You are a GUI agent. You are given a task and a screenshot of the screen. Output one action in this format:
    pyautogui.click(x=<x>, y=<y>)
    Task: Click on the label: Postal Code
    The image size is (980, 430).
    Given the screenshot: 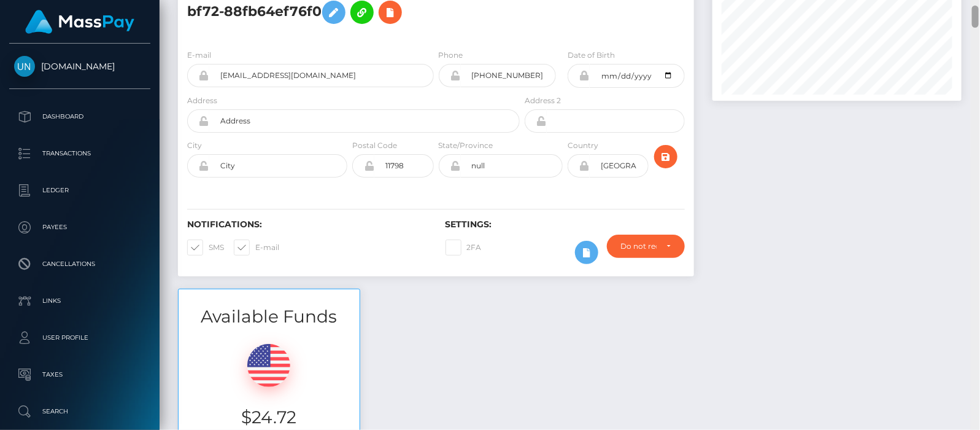 What is the action you would take?
    pyautogui.click(x=374, y=146)
    